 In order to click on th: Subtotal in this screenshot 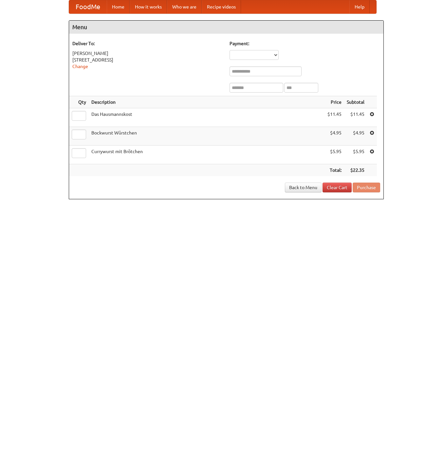, I will do `click(356, 102)`.